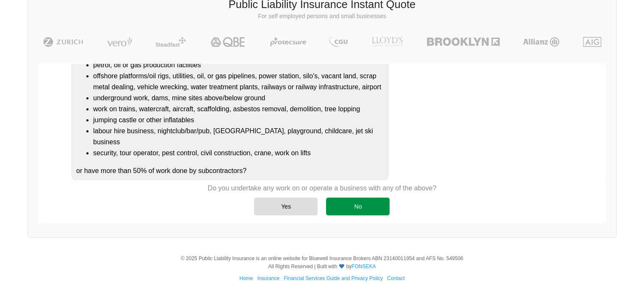 This screenshot has width=644, height=294. I want to click on a: FONSEKA, so click(363, 267).